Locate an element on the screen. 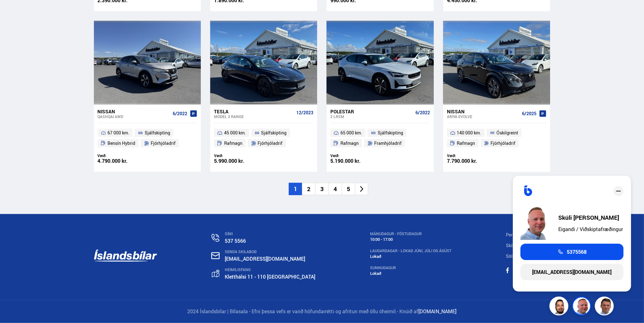  span: - Knúið af is located at coordinates (408, 311).